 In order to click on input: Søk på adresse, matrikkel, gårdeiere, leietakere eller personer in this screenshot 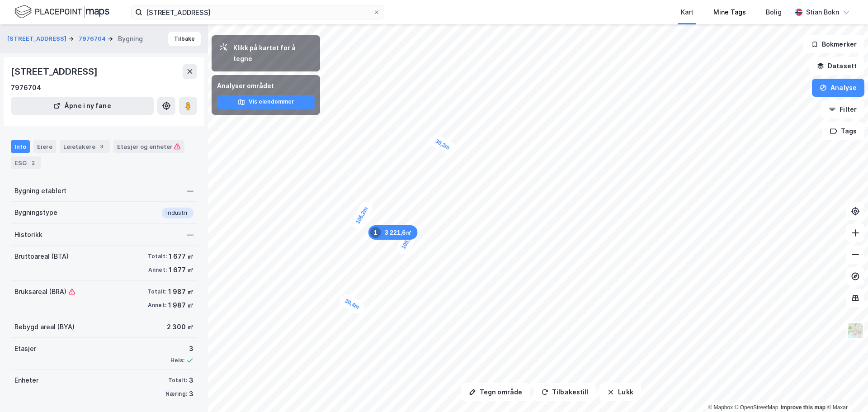, I will do `click(257, 12)`.